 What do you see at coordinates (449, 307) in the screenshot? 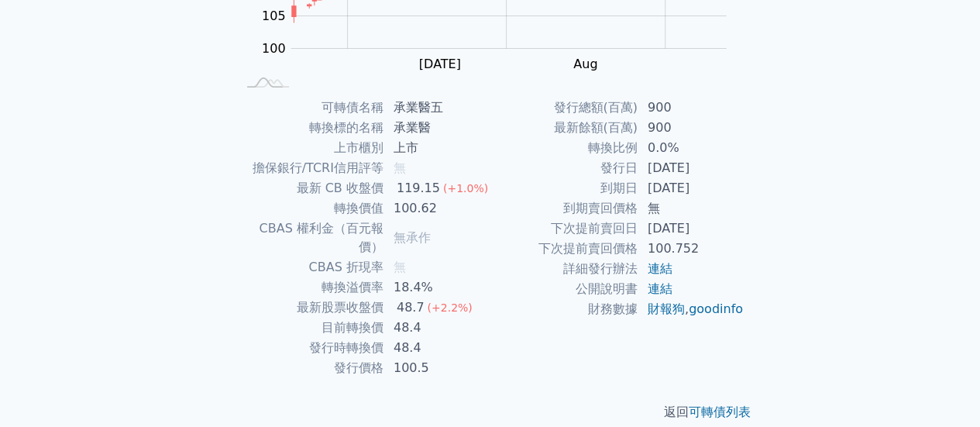
I see `span: (+2.2%)` at bounding box center [449, 307].